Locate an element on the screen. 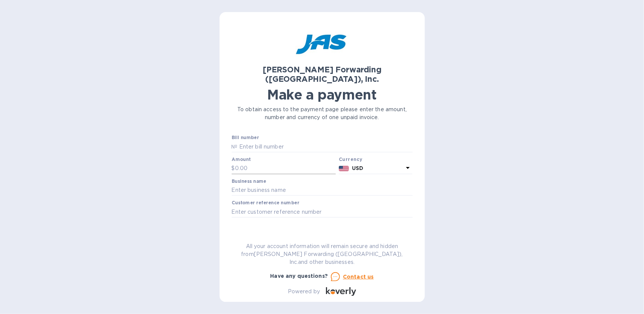 The width and height of the screenshot is (644, 314). label: Customer reference number is located at coordinates (265, 204).